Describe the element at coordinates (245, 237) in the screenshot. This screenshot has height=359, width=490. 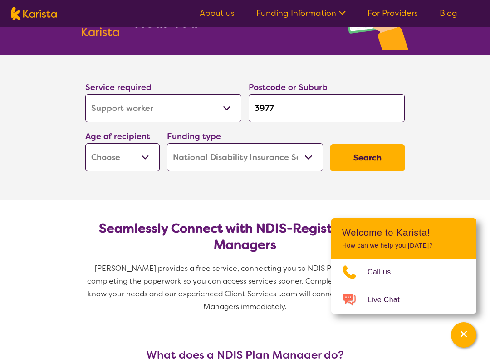
I see `h2: Seamlessly Connect with NDIS-Registered Plan Managers` at that location.